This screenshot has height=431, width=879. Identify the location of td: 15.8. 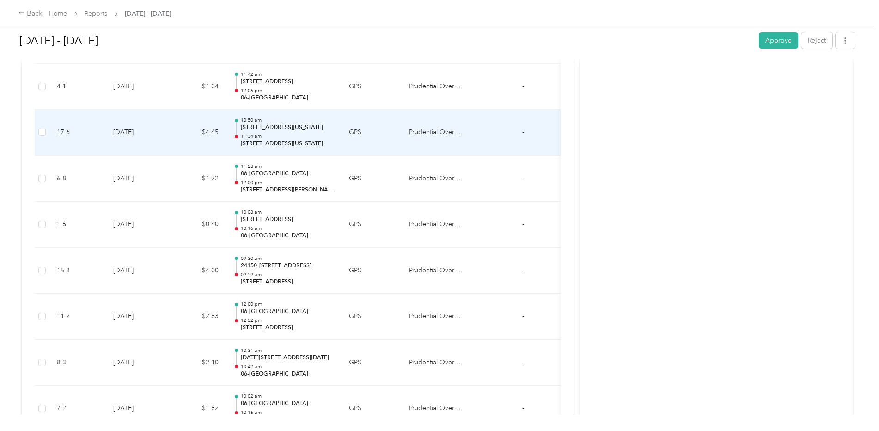
(78, 271).